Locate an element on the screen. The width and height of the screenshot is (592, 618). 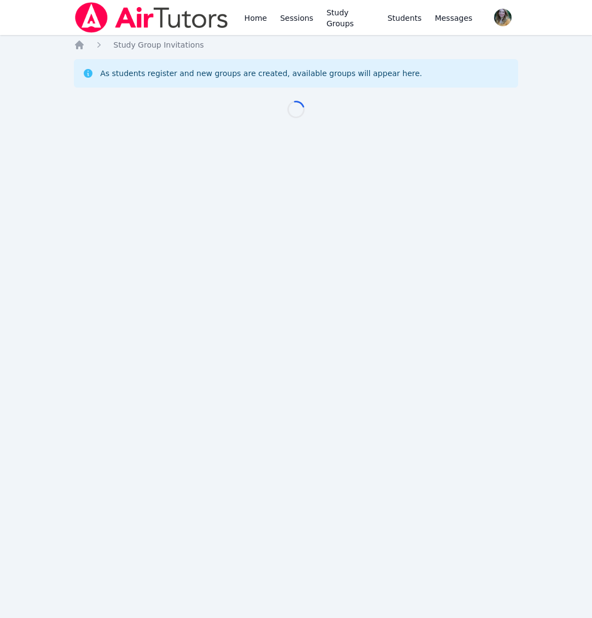
img: Air Tutors is located at coordinates (151, 18).